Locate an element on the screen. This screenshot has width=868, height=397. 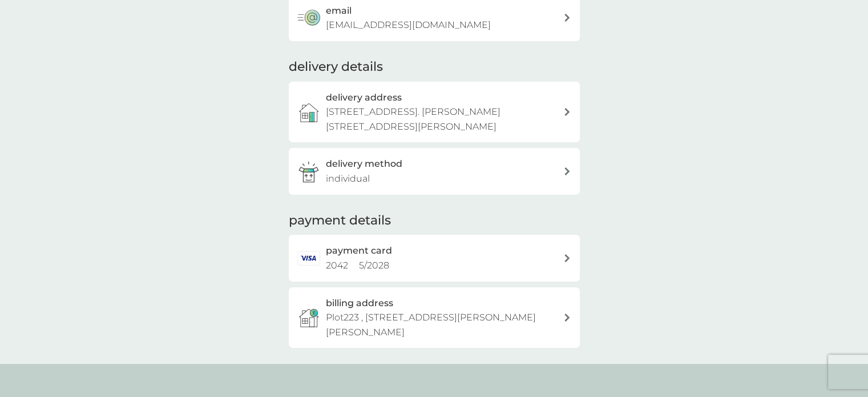
p: individual is located at coordinates (347, 179).